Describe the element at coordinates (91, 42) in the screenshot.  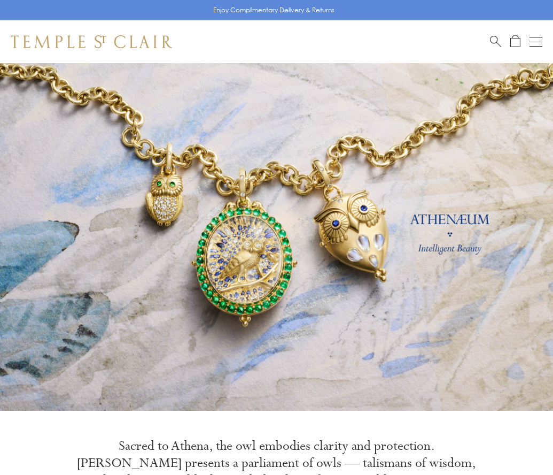
I see `img: Temple St. Clair` at that location.